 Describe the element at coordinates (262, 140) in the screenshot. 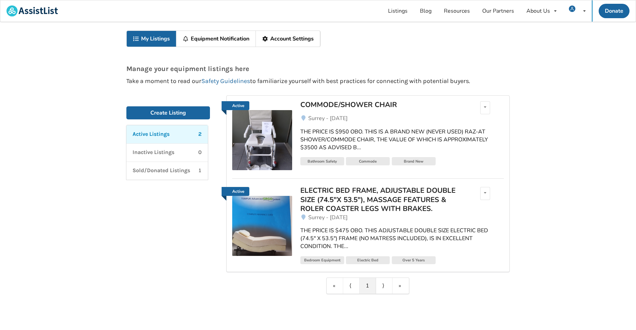

I see `img: bathroom safety-commode/shower chair` at that location.